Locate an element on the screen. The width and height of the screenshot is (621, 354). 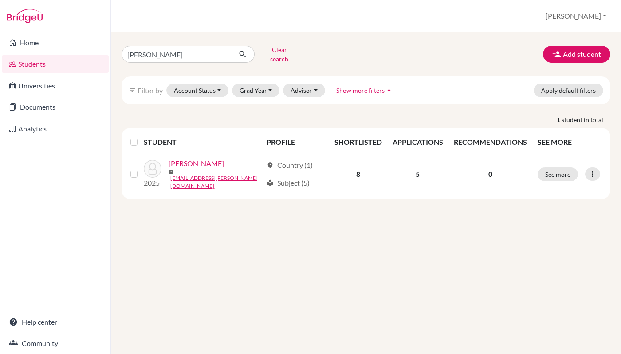
button: Show more filtersarrow_drop_up is located at coordinates (365, 90).